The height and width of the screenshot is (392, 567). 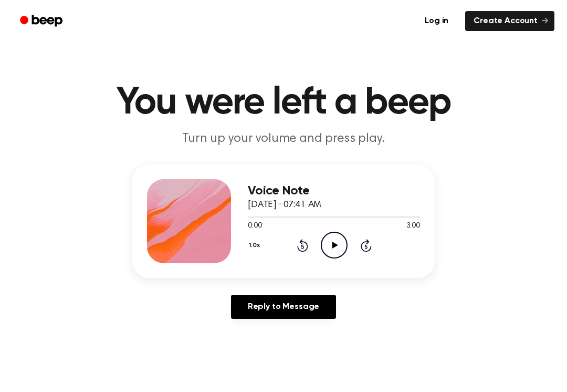 What do you see at coordinates (437, 21) in the screenshot?
I see `a: Log in` at bounding box center [437, 21].